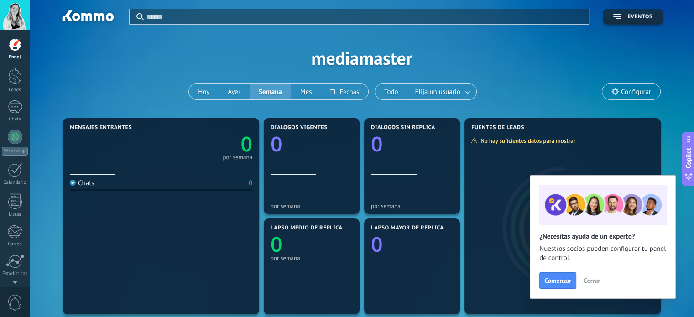  I want to click on a: 0, so click(207, 144).